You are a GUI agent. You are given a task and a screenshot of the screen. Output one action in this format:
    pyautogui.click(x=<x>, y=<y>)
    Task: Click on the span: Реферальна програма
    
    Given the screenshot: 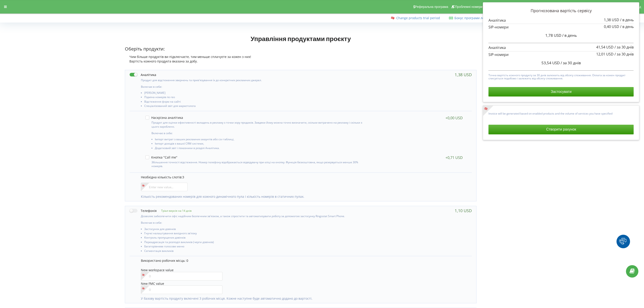 What is the action you would take?
    pyautogui.click(x=432, y=7)
    